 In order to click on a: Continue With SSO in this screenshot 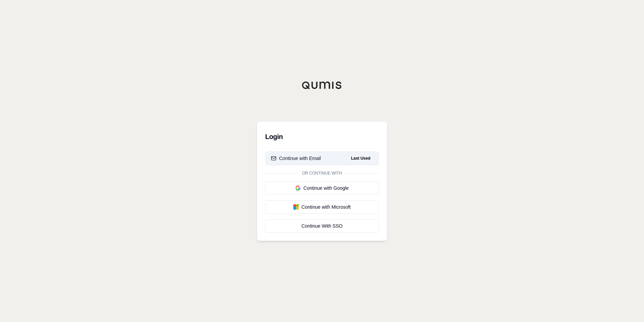, I will do `click(322, 226)`.